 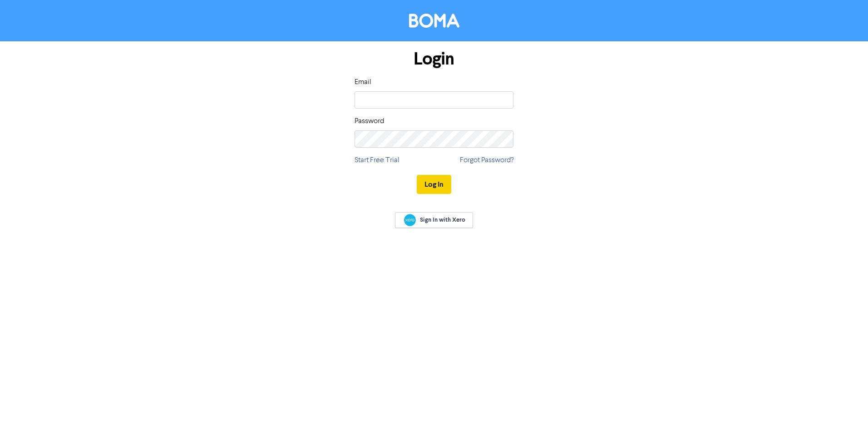 What do you see at coordinates (410, 219) in the screenshot?
I see `img: Xero logo` at bounding box center [410, 219].